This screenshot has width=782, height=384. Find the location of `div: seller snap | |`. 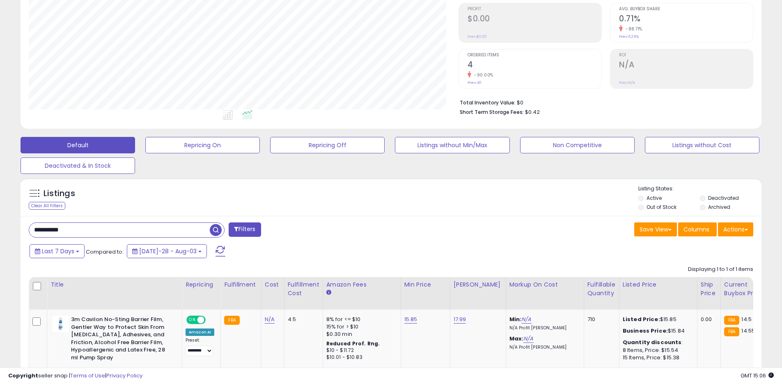

div: seller snap | | is located at coordinates (75, 375).